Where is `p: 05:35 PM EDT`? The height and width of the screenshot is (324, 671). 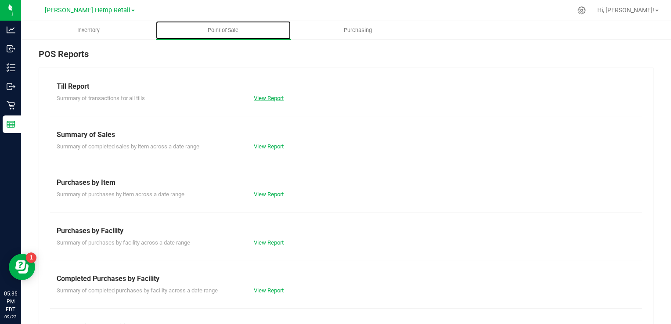
p: 05:35 PM EDT is located at coordinates (11, 302).